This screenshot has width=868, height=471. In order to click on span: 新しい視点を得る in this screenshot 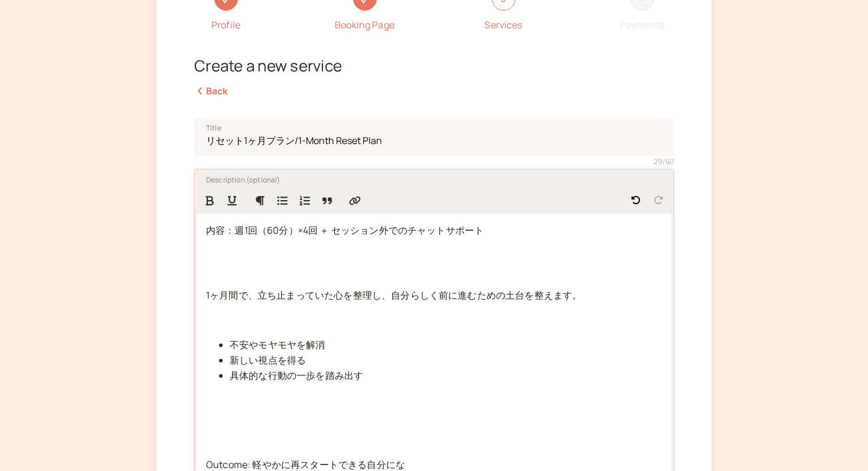, I will do `click(267, 360)`.